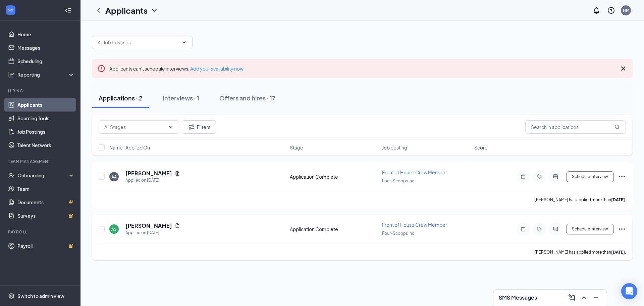 The image size is (644, 306). Describe the element at coordinates (596, 10) in the screenshot. I see `svg: Notifications` at that location.